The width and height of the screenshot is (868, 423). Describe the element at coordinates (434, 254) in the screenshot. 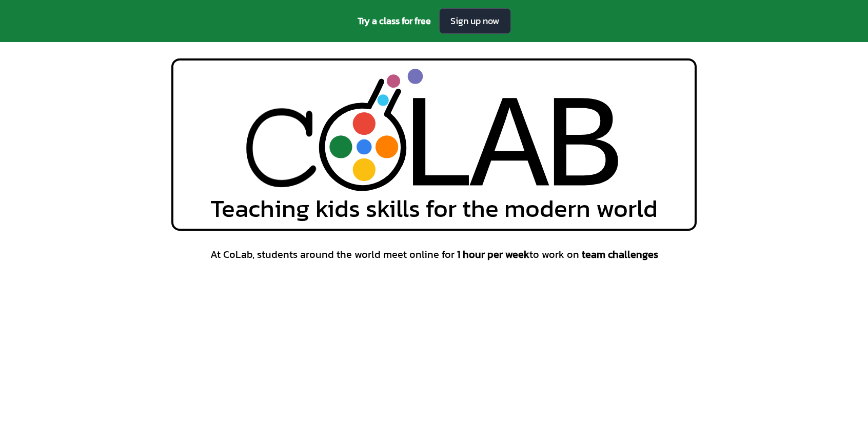

I see `span: At CoLab, students around the world meet online for to work on` at that location.